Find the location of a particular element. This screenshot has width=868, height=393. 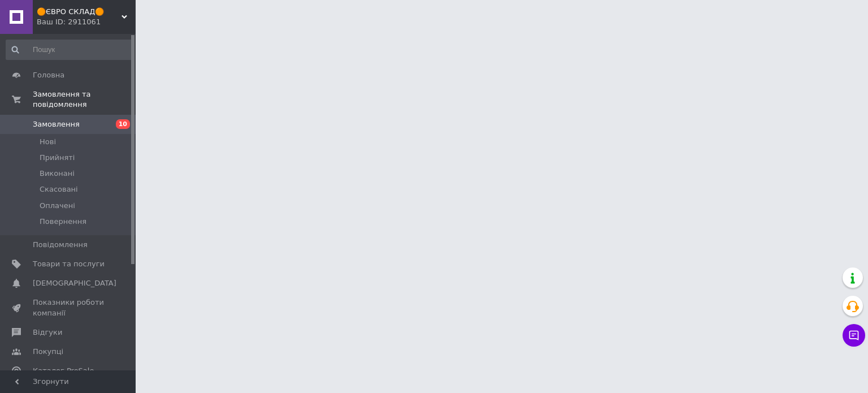

span: Замовлення та повідомлення is located at coordinates (84, 99).